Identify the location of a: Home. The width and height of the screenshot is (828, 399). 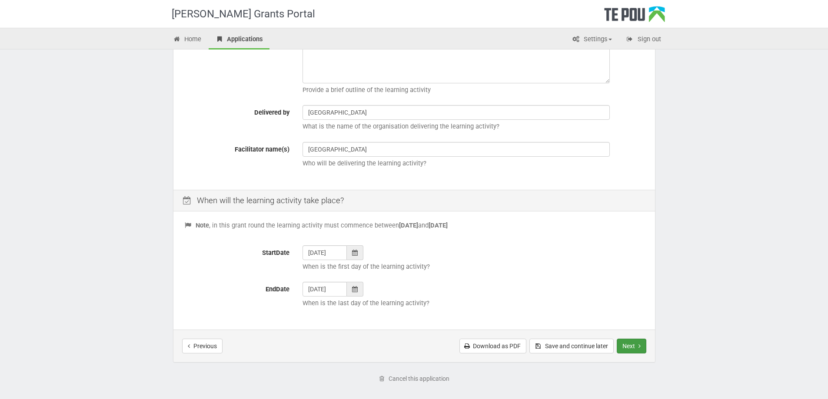
(187, 40).